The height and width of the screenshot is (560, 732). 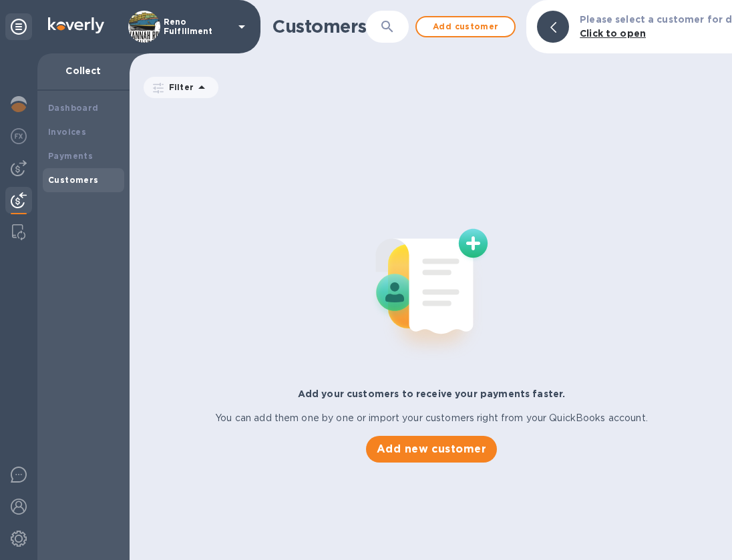 What do you see at coordinates (19, 136) in the screenshot?
I see `img: Foreign exchange` at bounding box center [19, 136].